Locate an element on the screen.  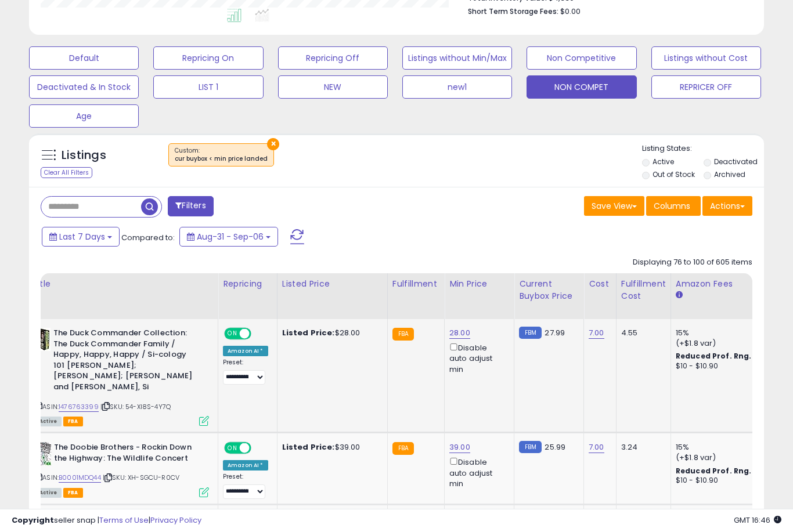
b: The Duck Commander Collection: The Duck Commander Family / Happy, Happy, Happy / Si-cology 101 [P... is located at coordinates (124, 362).